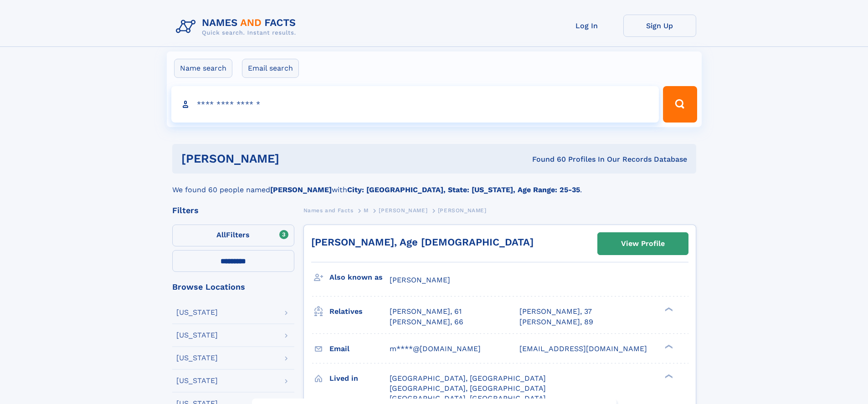 The width and height of the screenshot is (868, 404). What do you see at coordinates (547, 159) in the screenshot?
I see `div: Found 60 Profiles In Our Records Database` at bounding box center [547, 159].